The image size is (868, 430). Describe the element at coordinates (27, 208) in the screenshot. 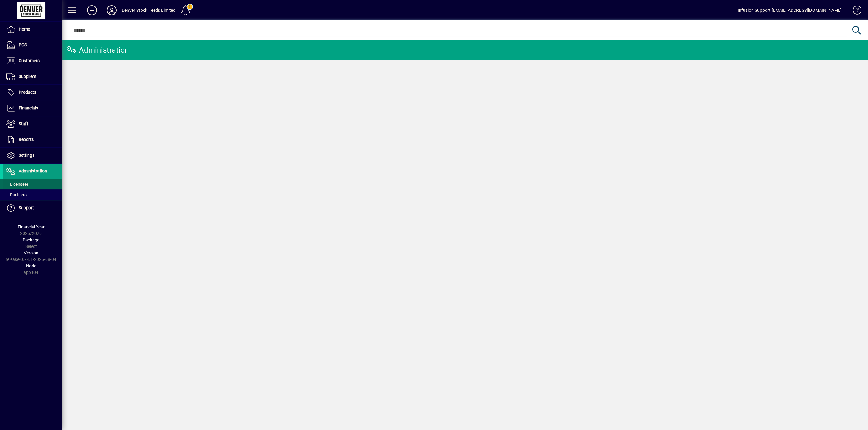

I see `span: Support` at that location.